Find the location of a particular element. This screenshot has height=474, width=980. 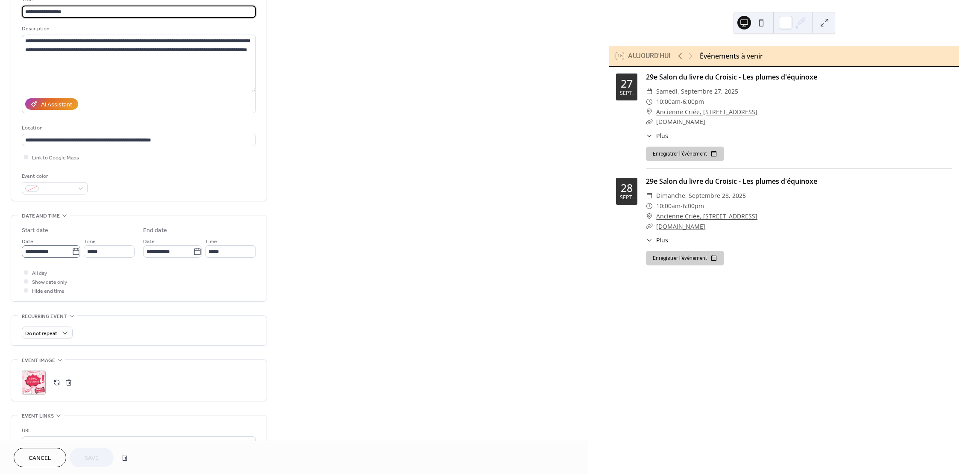

span: dimanche, septembre 28, 2025 is located at coordinates (701, 196).